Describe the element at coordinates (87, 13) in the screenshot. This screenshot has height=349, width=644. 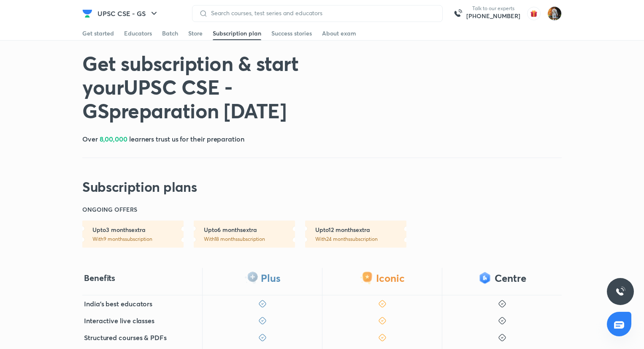
I see `a: Company Logo` at that location.